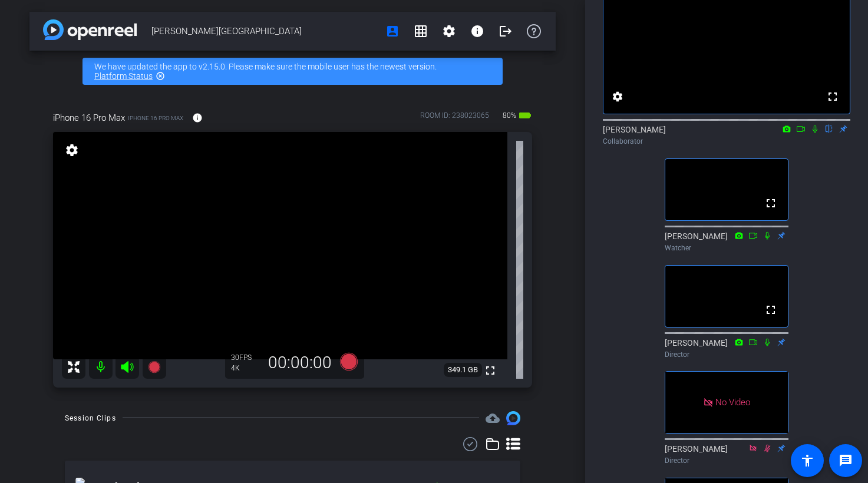 The image size is (868, 483). I want to click on div: 4K, so click(246, 368).